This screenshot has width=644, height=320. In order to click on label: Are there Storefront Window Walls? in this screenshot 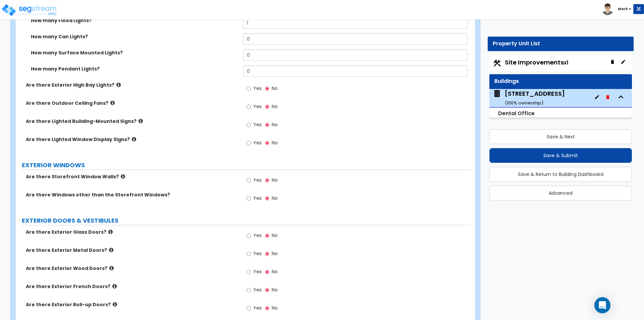, I will do `click(132, 177)`.